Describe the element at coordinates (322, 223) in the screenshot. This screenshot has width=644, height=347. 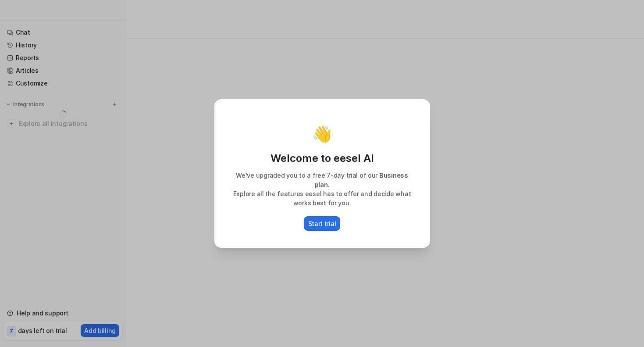
I see `button: Start trial` at that location.